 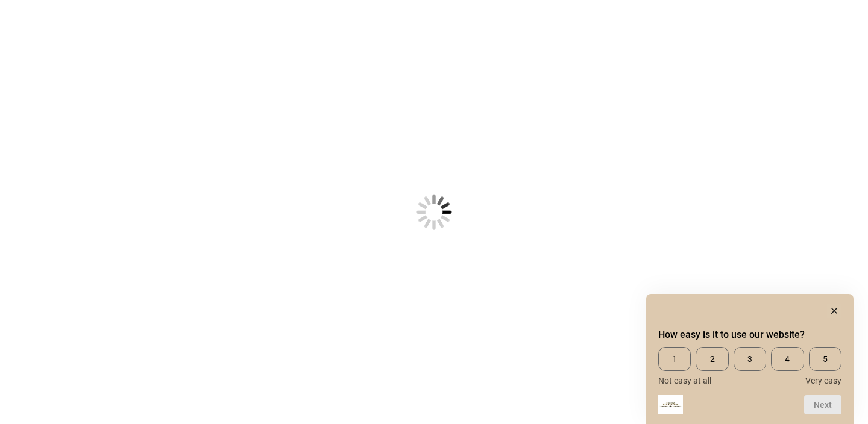 What do you see at coordinates (825, 359) in the screenshot?
I see `span: 5` at bounding box center [825, 359].